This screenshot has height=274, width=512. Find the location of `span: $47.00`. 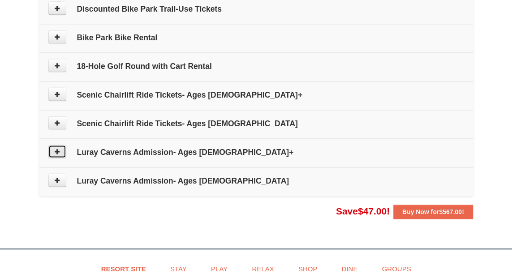

span: $47.00 is located at coordinates (372, 211).